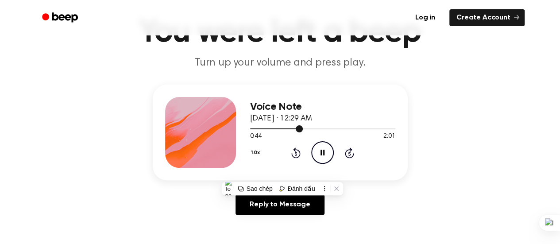 This screenshot has width=560, height=244. I want to click on a: Log in, so click(425, 18).